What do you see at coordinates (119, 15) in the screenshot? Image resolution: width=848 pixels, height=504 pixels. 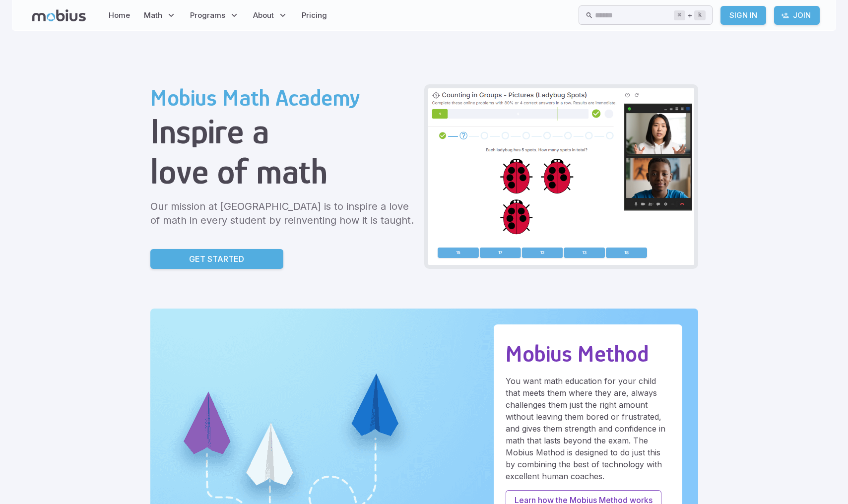 I see `a: Home` at bounding box center [119, 15].